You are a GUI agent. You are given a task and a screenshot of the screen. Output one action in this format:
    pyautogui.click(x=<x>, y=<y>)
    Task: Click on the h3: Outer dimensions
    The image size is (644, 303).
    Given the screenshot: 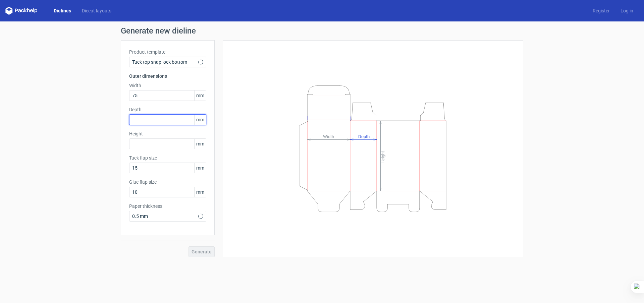 What is the action you would take?
    pyautogui.click(x=168, y=76)
    